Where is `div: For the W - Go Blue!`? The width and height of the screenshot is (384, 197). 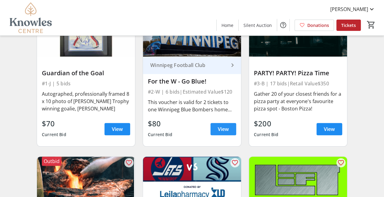
div: For the W - Go Blue! is located at coordinates (192, 81).